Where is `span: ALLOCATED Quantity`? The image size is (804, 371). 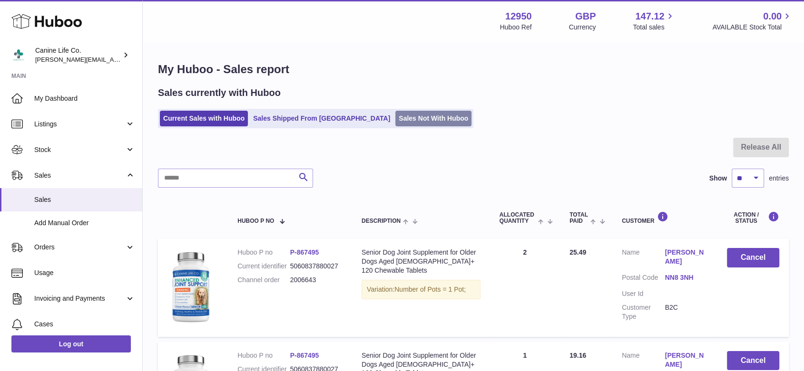 span: ALLOCATED Quantity is located at coordinates (517, 218).